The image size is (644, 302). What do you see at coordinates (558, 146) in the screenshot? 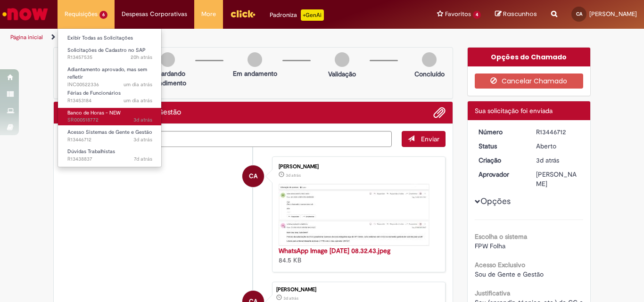
I see `div: Aberto` at bounding box center [558, 146].